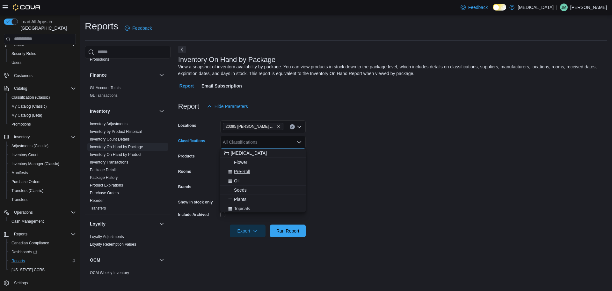 This screenshot has width=612, height=291. Describe the element at coordinates (42, 115) in the screenshot. I see `button: My Catalog (Beta)` at that location.